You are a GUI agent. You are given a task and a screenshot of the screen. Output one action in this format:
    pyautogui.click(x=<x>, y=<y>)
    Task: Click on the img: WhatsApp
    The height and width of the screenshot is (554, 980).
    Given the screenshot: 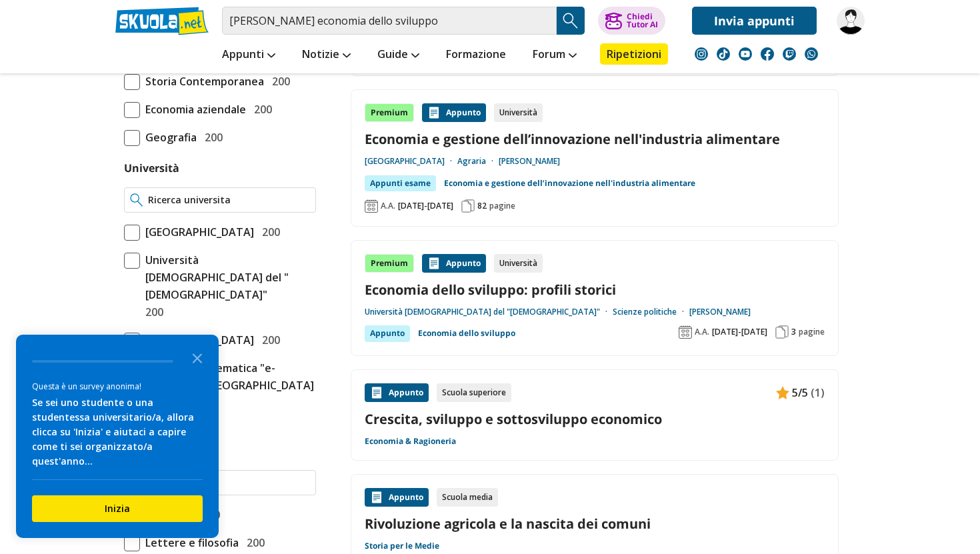 What is the action you would take?
    pyautogui.click(x=812, y=54)
    